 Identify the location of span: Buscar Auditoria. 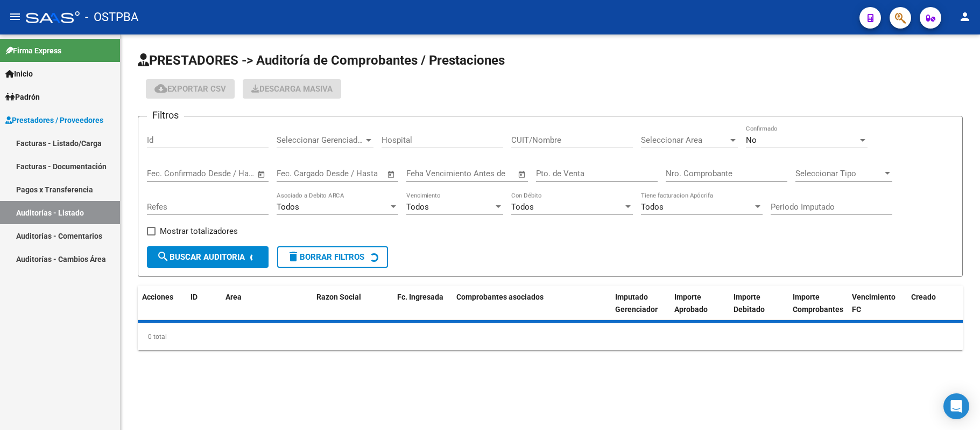
(200, 257).